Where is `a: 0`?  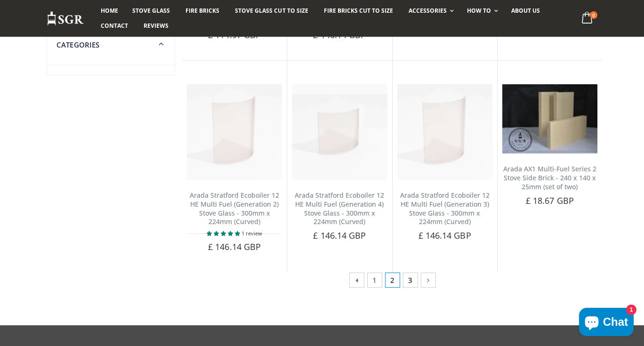
a: 0 is located at coordinates (587, 18).